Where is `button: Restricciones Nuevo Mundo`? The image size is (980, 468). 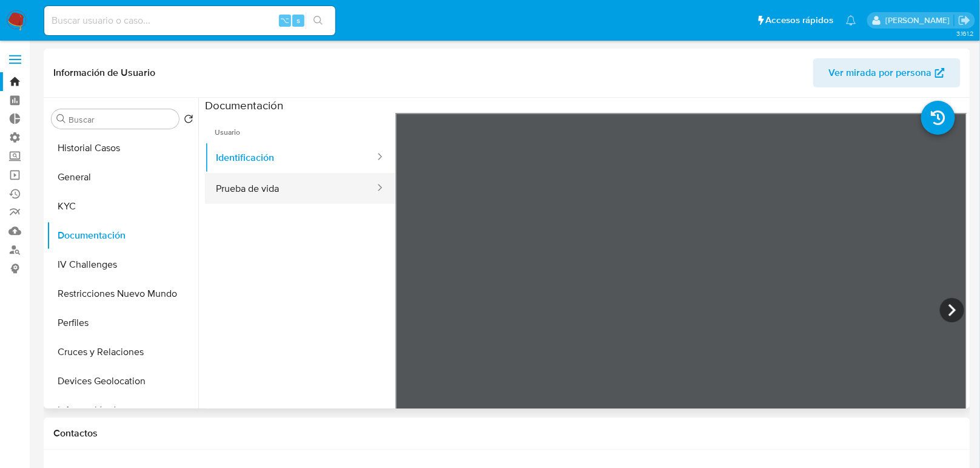 button: Restricciones Nuevo Mundo is located at coordinates (123, 294).